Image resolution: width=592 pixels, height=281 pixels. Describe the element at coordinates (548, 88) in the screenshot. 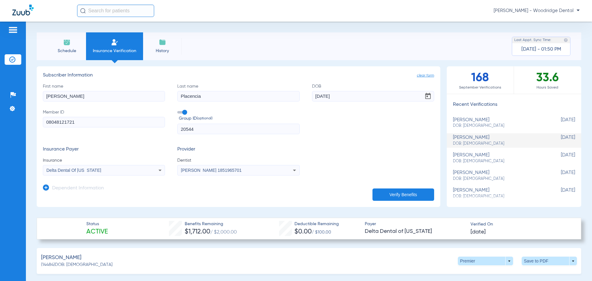

I see `span: Hours Saved` at that location.